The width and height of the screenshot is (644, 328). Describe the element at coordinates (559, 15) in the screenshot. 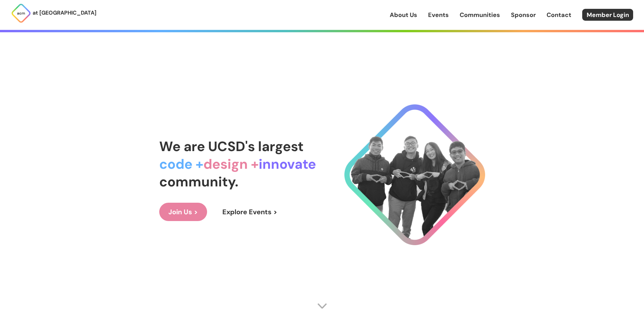

I see `a: Contact` at that location.